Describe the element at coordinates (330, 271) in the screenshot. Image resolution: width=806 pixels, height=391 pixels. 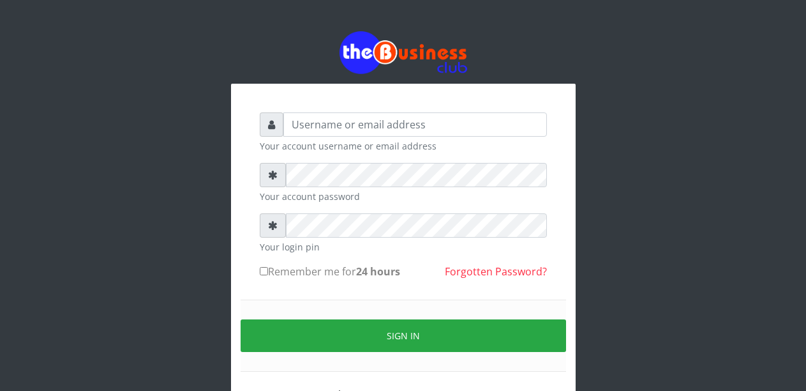
I see `label: Remember me for` at that location.